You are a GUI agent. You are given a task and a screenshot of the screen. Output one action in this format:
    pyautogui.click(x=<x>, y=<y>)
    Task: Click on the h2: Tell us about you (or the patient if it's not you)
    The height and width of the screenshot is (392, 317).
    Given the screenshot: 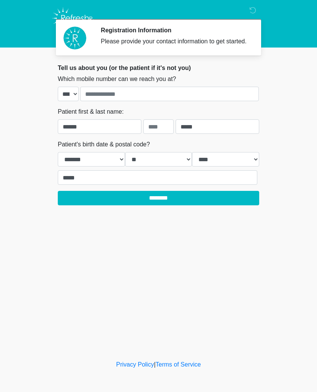 What is the action you would take?
    pyautogui.click(x=159, y=68)
    